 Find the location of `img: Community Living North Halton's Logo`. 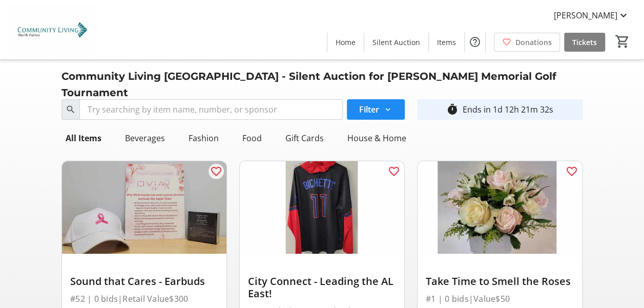

img: Community Living North Halton's Logo is located at coordinates (52, 30).